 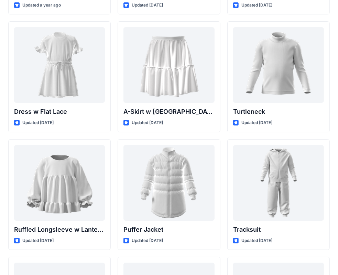 I want to click on a: Tracksuit, so click(x=279, y=183).